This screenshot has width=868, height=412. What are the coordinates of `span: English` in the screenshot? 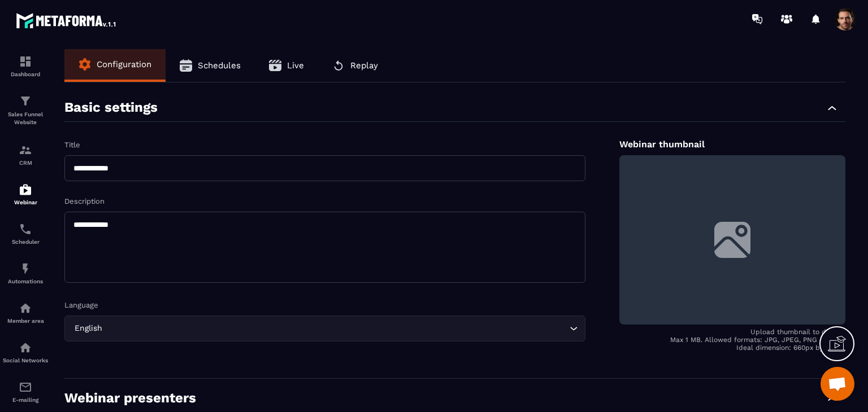 It's located at (88, 329).